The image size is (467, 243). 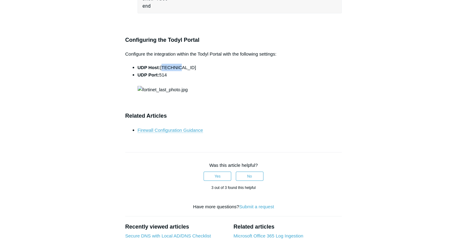 What do you see at coordinates (176, 226) in the screenshot?
I see `h2: Recently viewed articles` at bounding box center [176, 226].